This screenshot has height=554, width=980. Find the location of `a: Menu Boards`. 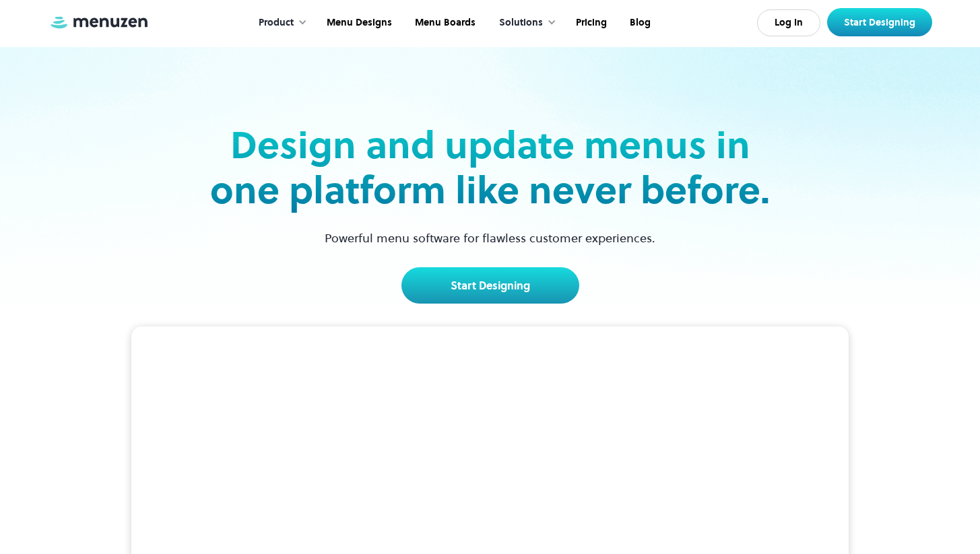

a: Menu Boards is located at coordinates (444, 23).